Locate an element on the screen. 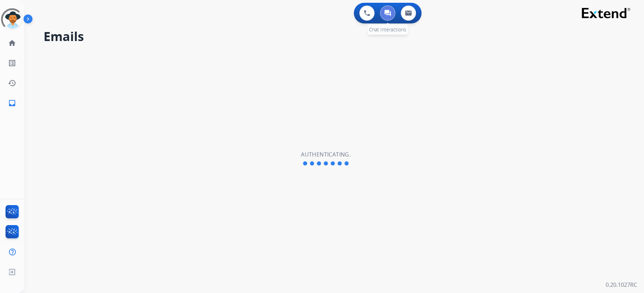 The height and width of the screenshot is (293, 644). h2: Authenticating. is located at coordinates (325, 155).